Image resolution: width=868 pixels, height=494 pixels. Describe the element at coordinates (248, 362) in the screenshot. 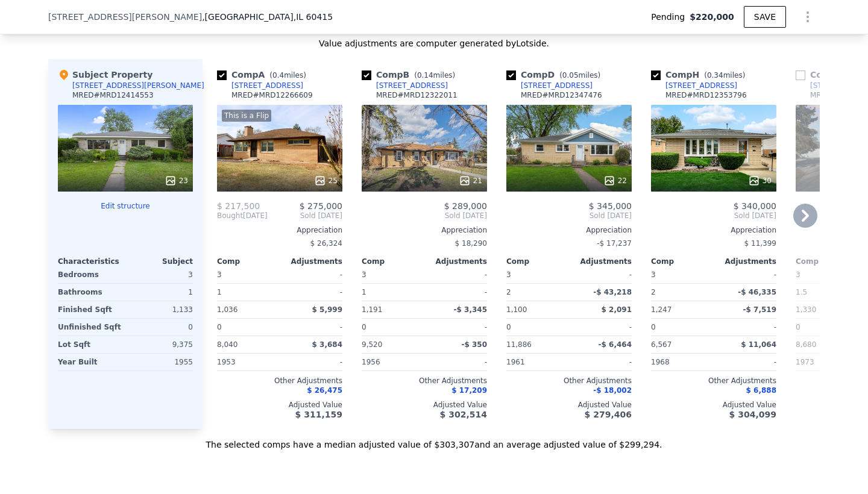

I see `div: 1953` at that location.